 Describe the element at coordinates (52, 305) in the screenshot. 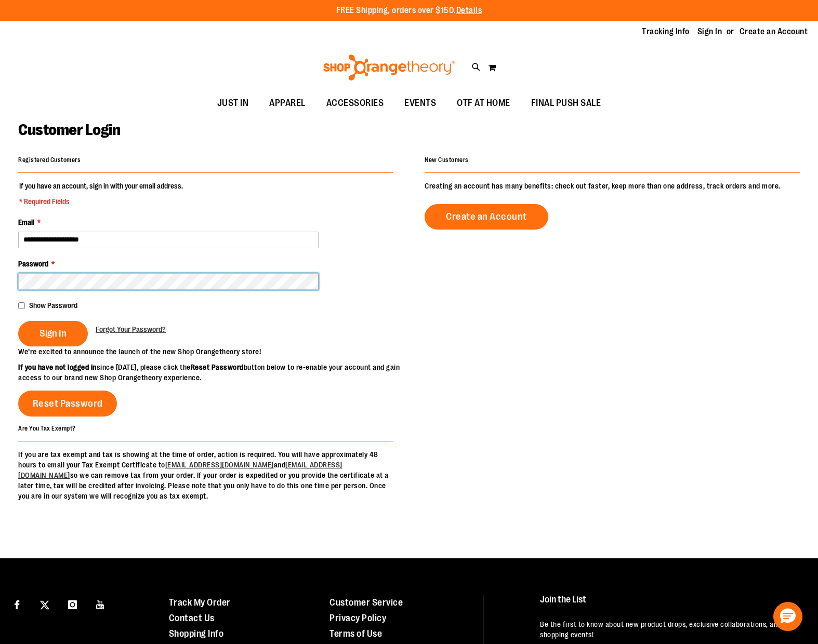

I see `span: Show Password` at that location.